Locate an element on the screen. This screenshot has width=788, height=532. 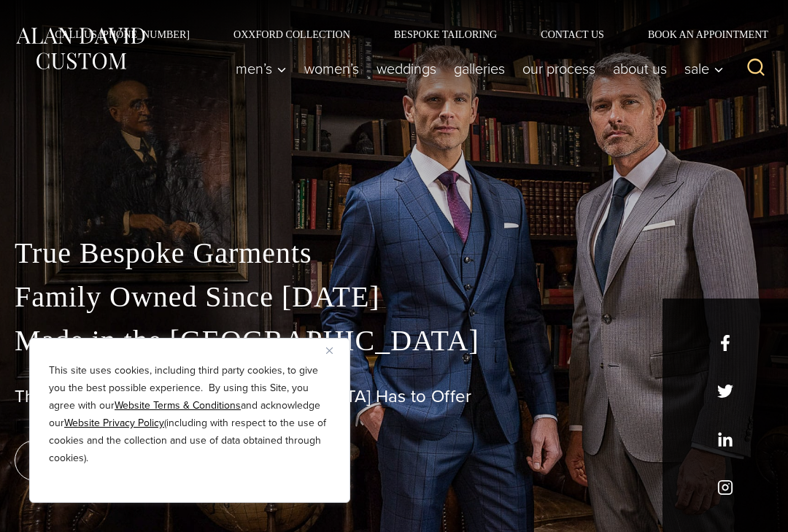
span: Sale is located at coordinates (704, 69).